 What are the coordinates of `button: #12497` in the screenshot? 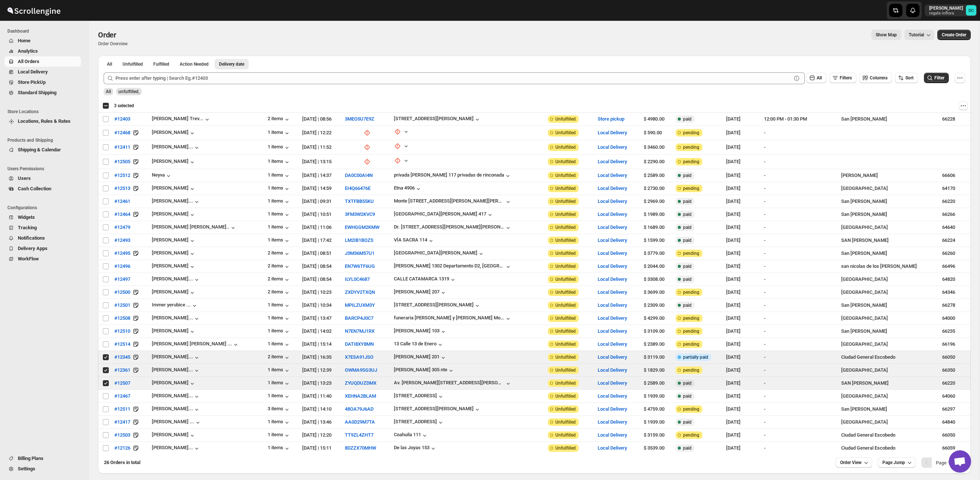 It's located at (122, 280).